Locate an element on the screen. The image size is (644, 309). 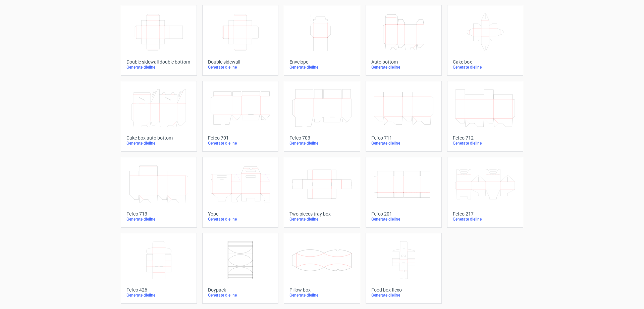
a: Cake boxGenerate dieline is located at coordinates (485, 40).